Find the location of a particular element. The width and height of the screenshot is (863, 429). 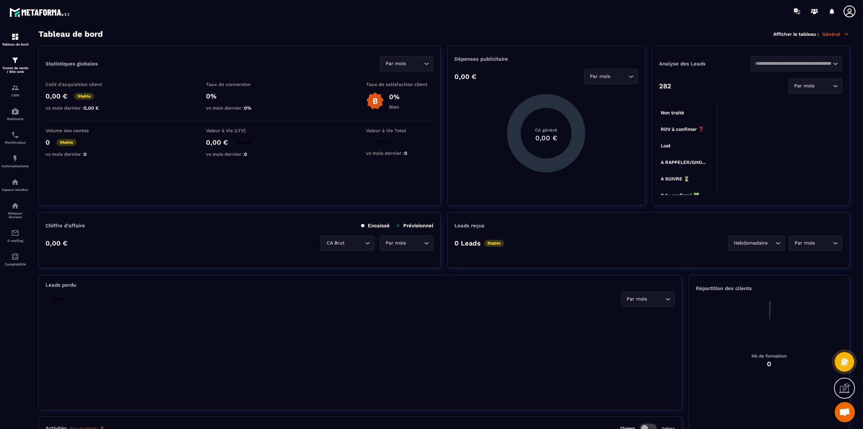

img: email is located at coordinates (15, 233).